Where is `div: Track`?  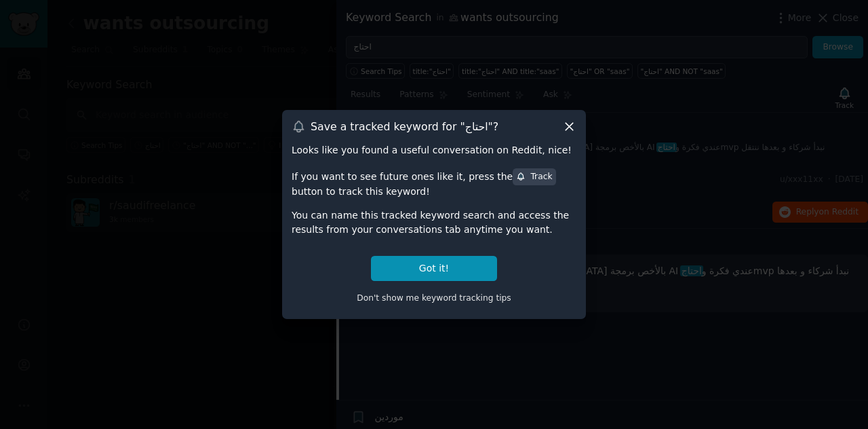
div: Track is located at coordinates (533, 177).